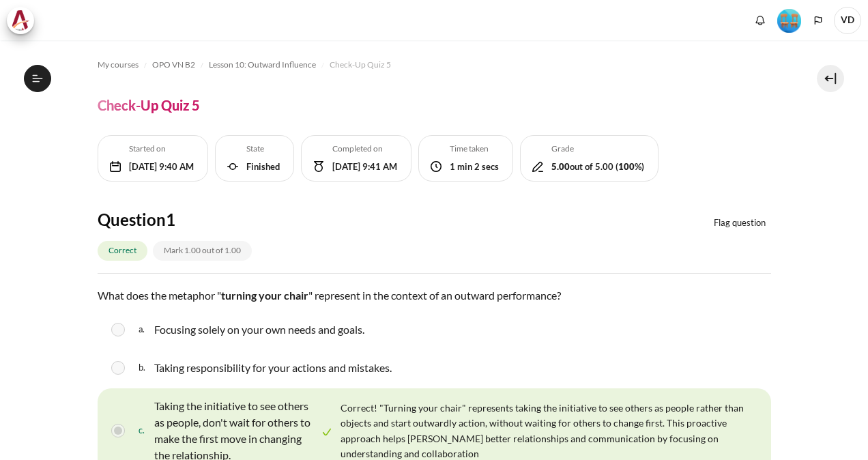 The width and height of the screenshot is (868, 460). I want to click on strong: turning your chair, so click(264, 295).